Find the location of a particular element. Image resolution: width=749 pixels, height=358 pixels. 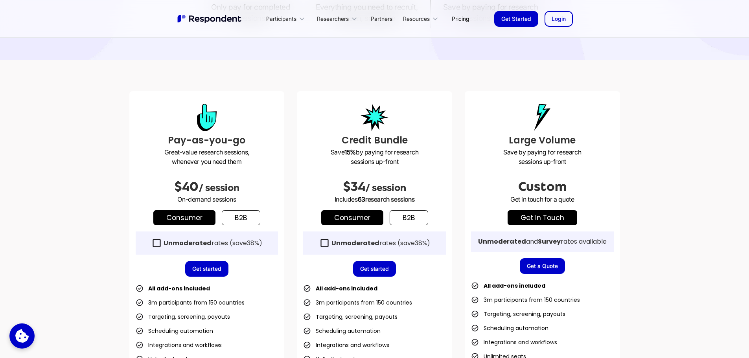

p: Includes is located at coordinates (375, 199).